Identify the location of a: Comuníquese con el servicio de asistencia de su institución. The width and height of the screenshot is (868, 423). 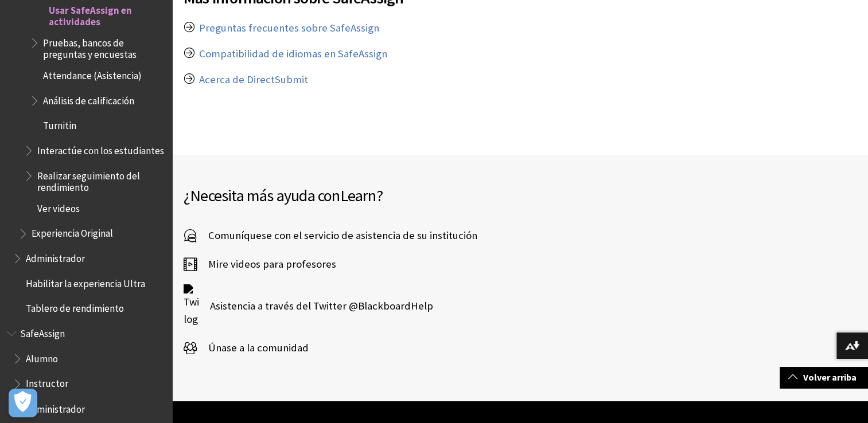
(331, 235).